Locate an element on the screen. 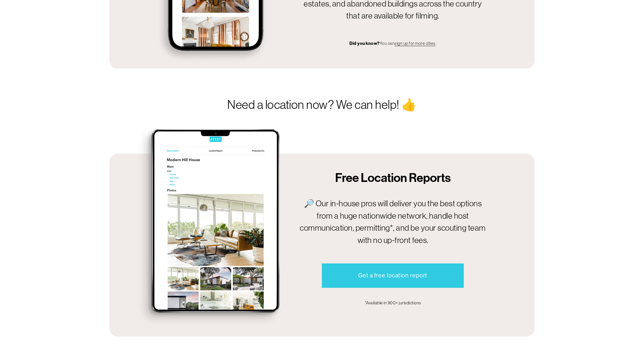 Image resolution: width=644 pixels, height=344 pixels. p: Need a location now? We can help! 👍 is located at coordinates (322, 105).